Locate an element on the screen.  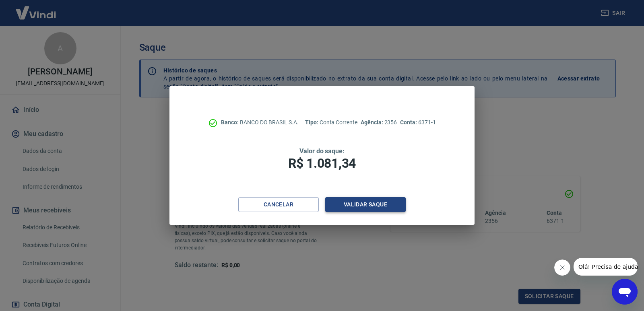
p: BANCO DO BRASIL S.A. is located at coordinates (260, 123).